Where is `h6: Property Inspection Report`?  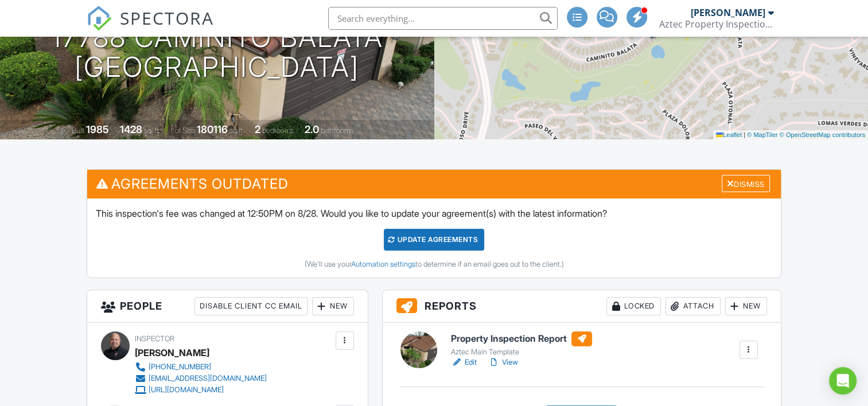 h6: Property Inspection Report is located at coordinates (521, 339).